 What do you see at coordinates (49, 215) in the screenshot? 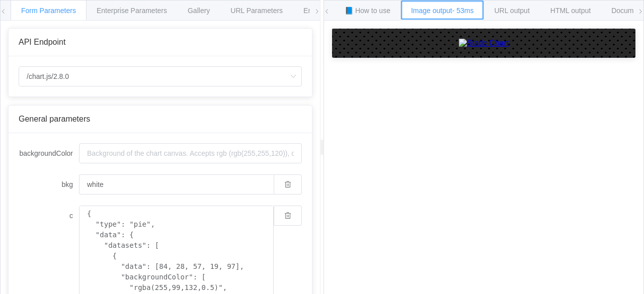
I see `label: c` at bounding box center [49, 215].